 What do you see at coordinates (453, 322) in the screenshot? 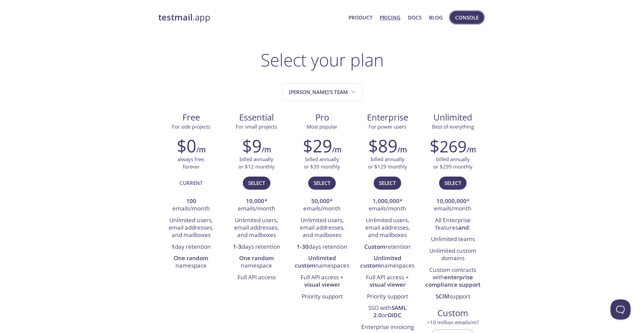
I see `span: > 10 million emails/m?` at bounding box center [453, 322].